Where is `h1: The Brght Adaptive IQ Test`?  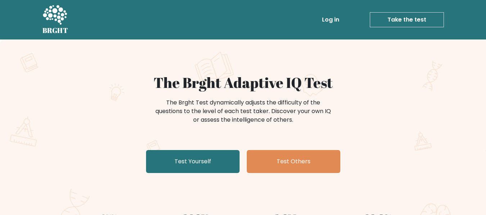
h1: The Brght Adaptive IQ Test is located at coordinates (243, 83).